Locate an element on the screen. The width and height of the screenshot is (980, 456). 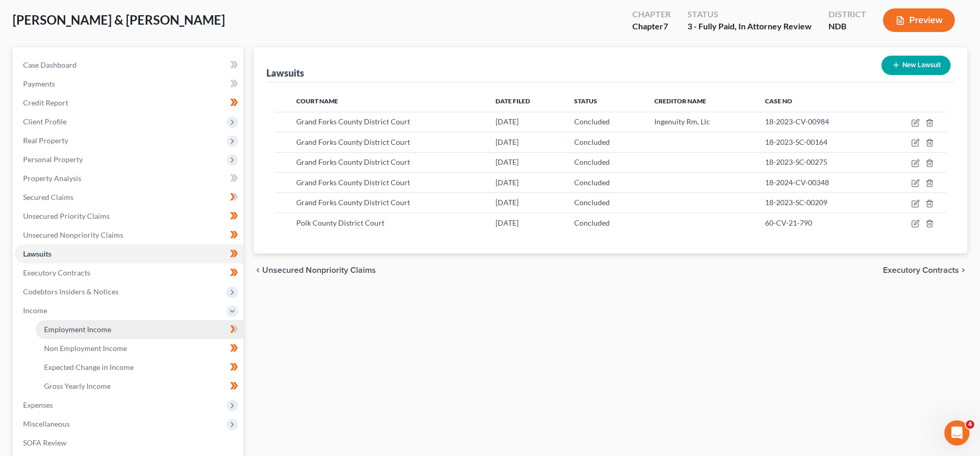
a: Property Analysis is located at coordinates (129, 178).